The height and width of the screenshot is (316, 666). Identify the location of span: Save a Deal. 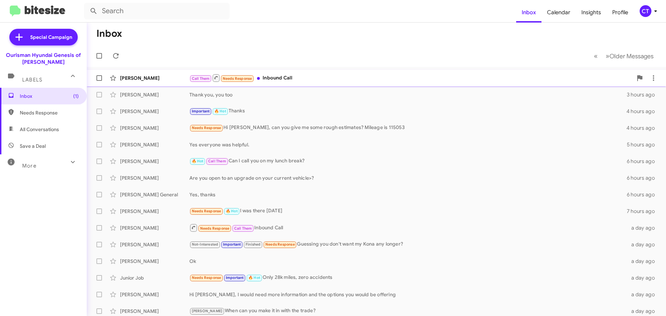
(33, 146).